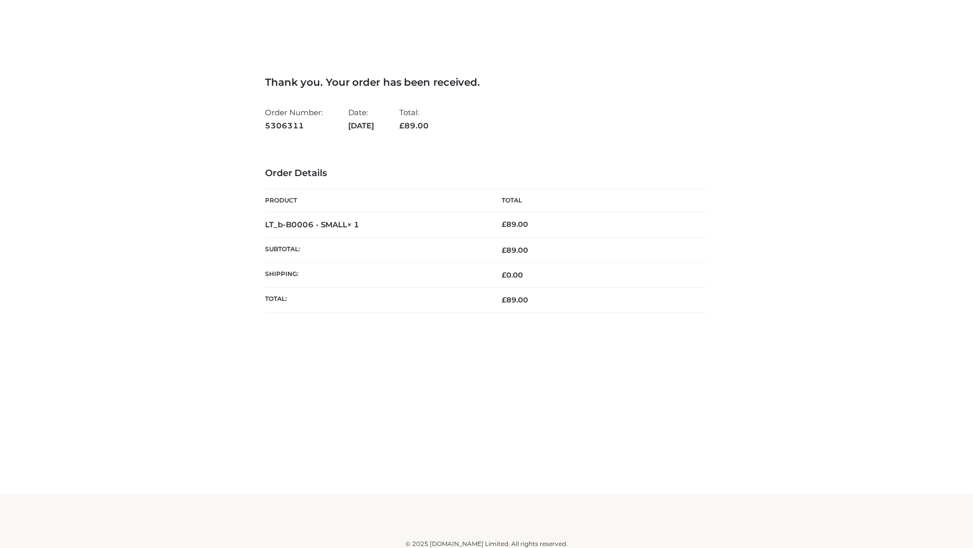 Image resolution: width=973 pixels, height=548 pixels. What do you see at coordinates (487, 173) in the screenshot?
I see `h3: Order Details` at bounding box center [487, 173].